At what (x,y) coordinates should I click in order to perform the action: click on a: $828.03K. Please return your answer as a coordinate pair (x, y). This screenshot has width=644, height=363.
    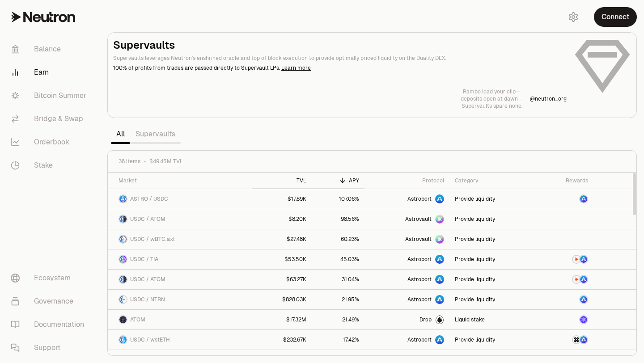
    Looking at the image, I should click on (281, 299).